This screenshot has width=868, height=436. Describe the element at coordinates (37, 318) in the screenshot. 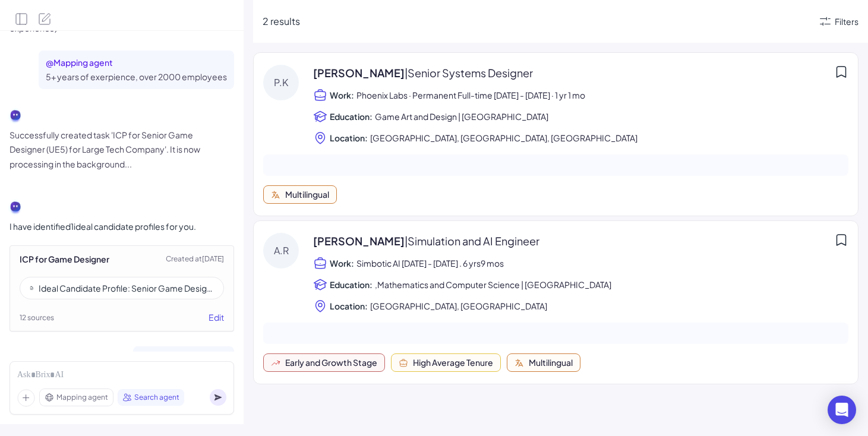

I see `span: 12 sources` at that location.